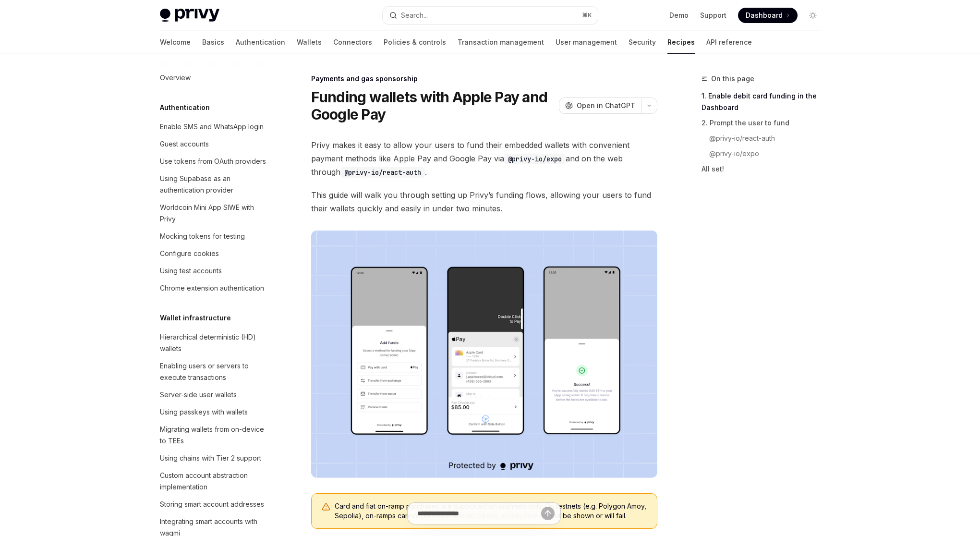  What do you see at coordinates (765, 138) in the screenshot?
I see `a: @privy-io/react-auth` at bounding box center [765, 138].